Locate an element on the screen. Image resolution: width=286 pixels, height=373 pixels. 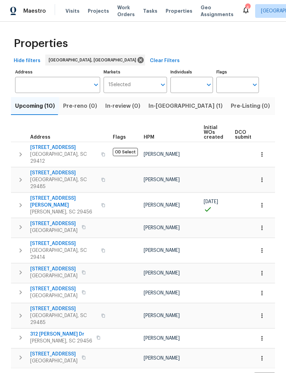
button: Hide filters is located at coordinates (27, 61).